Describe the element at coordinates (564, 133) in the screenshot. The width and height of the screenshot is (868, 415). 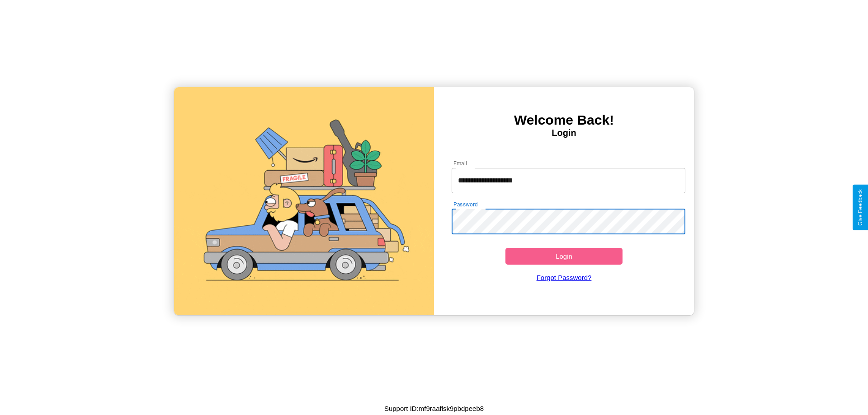
I see `h4: Login` at that location.